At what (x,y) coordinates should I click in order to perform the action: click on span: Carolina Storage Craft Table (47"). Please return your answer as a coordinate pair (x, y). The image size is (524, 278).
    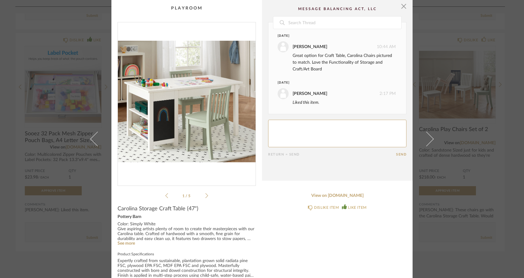
    Looking at the image, I should click on (158, 209).